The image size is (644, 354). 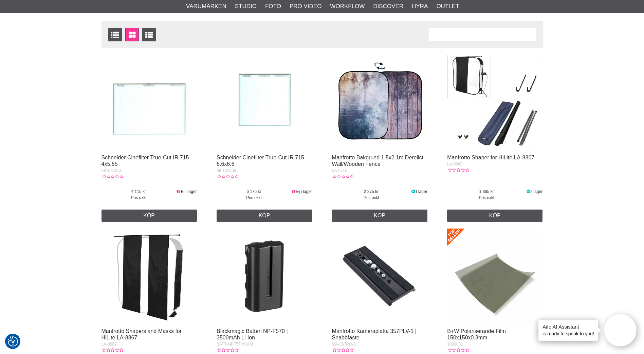 What do you see at coordinates (13, 341) in the screenshot?
I see `img: Revisit consent button` at bounding box center [13, 341].